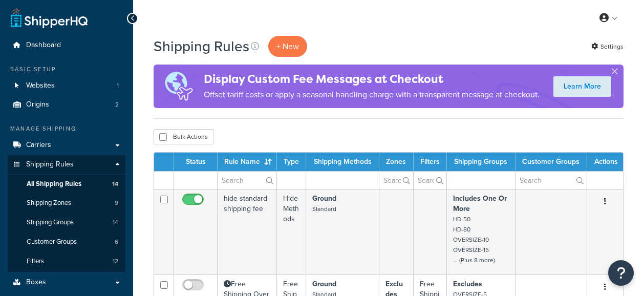 This screenshot has height=296, width=644. What do you see at coordinates (247, 162) in the screenshot?
I see `th: Rule Name : activate to sort column ascending` at bounding box center [247, 162].